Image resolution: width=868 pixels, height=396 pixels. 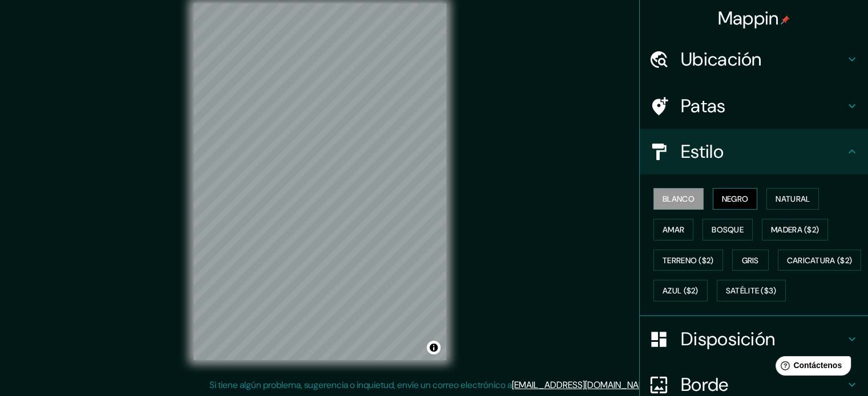 What do you see at coordinates (751, 261) in the screenshot?
I see `button: Gris` at bounding box center [751, 261].